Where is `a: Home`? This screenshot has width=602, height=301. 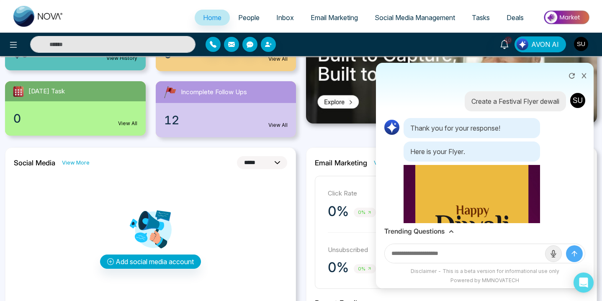 a: Home is located at coordinates (212, 18).